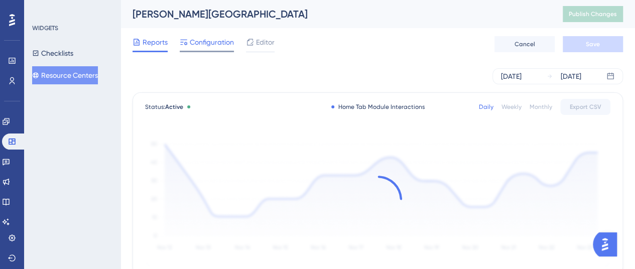 The height and width of the screenshot is (269, 635). Describe the element at coordinates (525, 44) in the screenshot. I see `button: Cancel` at that location.